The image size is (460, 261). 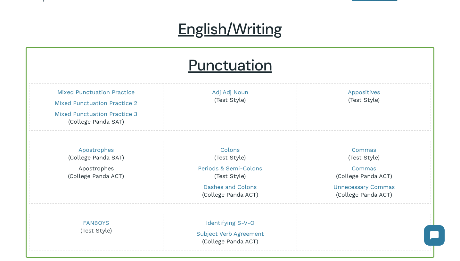 What do you see at coordinates (230, 222) in the screenshot?
I see `a: Identifying S-V-O` at bounding box center [230, 222].